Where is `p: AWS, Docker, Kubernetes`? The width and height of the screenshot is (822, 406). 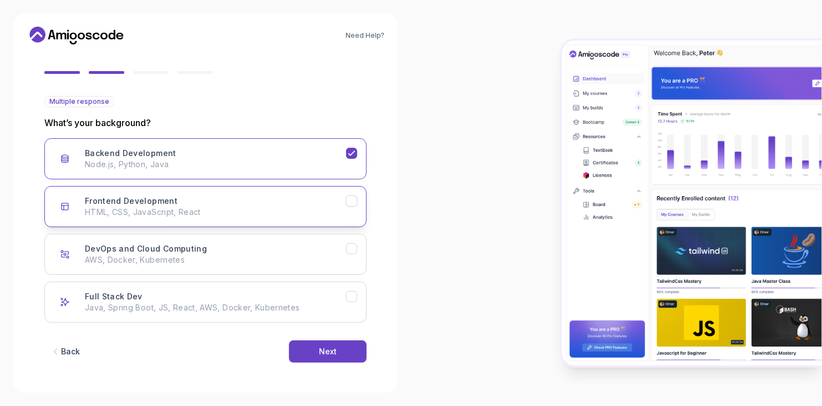 p: AWS, Docker, Kubernetes is located at coordinates (215, 260).